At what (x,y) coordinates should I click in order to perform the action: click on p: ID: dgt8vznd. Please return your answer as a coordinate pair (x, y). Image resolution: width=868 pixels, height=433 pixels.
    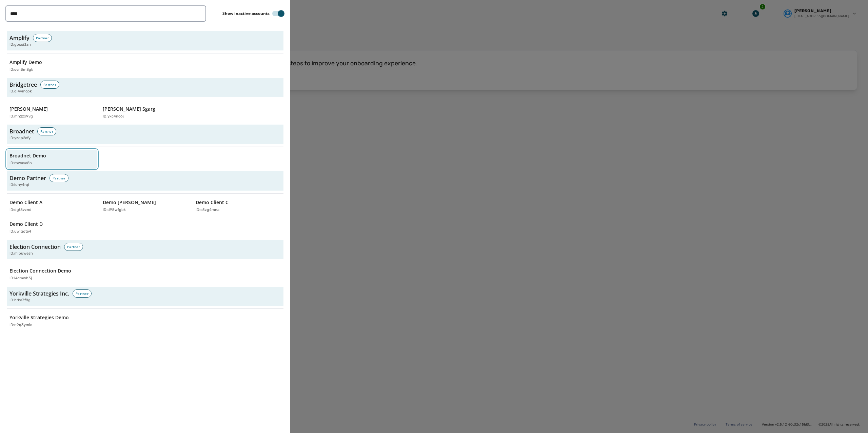
    Looking at the image, I should click on (20, 210).